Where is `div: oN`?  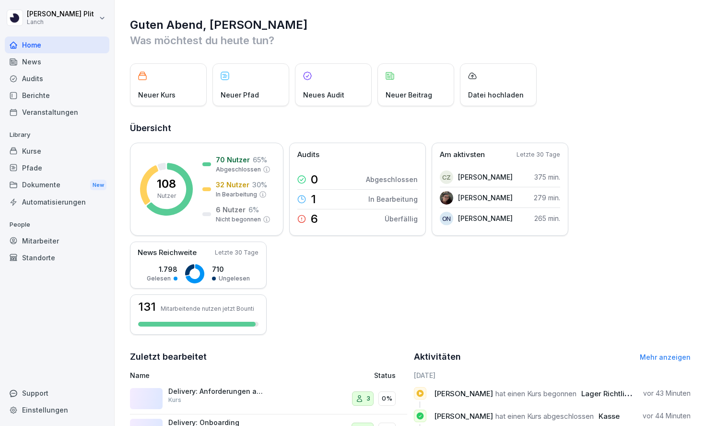
div: oN is located at coordinates (447, 218).